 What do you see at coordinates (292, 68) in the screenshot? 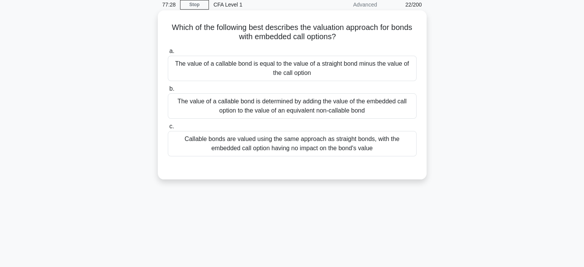
I see `div: The value of a callable bond is equal to the value of a straight bond minus the value of the call...` at bounding box center [292, 68].